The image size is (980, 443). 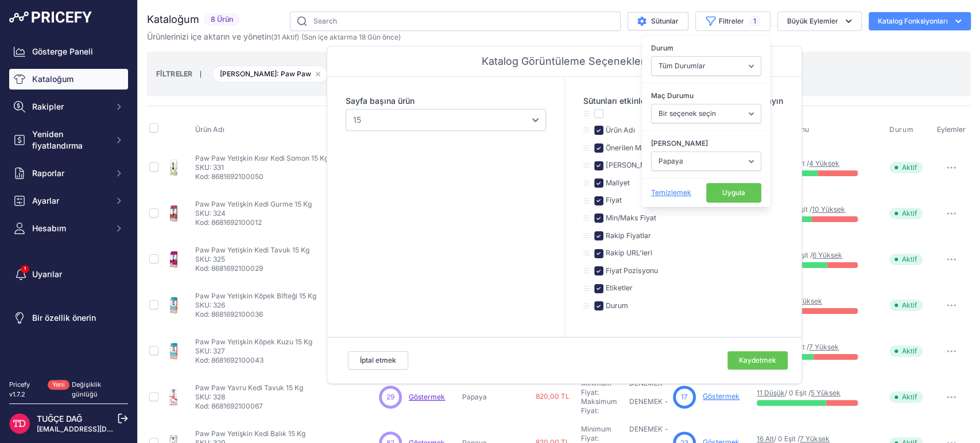 What do you see at coordinates (210, 396) in the screenshot?
I see `font: SKU: 328` at bounding box center [210, 396].